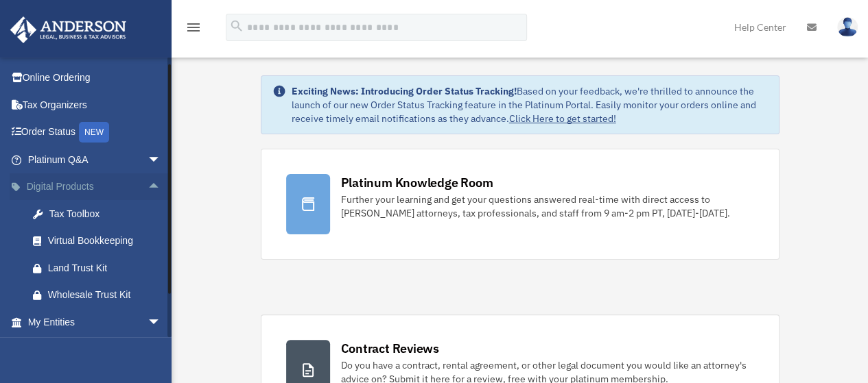 The width and height of the screenshot is (868, 383). Describe the element at coordinates (95, 187) in the screenshot. I see `a: Digital Productsarrow_drop_up` at that location.